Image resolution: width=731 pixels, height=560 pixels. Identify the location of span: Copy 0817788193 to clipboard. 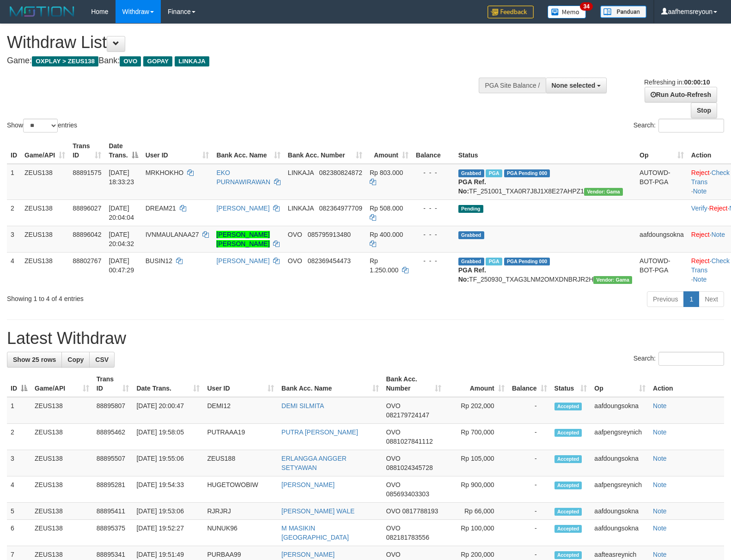
(421, 511).